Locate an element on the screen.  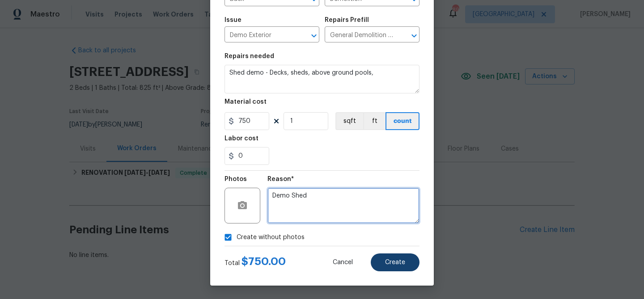
button: Cancel is located at coordinates (343, 262).